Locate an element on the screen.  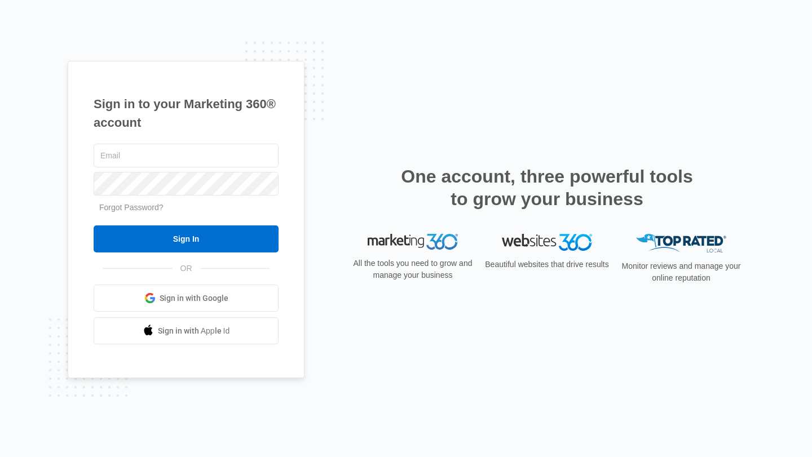
a: Sign in with Google is located at coordinates (186, 298).